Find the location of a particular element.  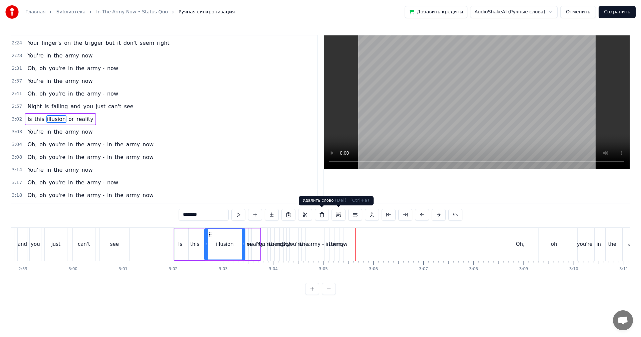

img: youka is located at coordinates (12, 12).